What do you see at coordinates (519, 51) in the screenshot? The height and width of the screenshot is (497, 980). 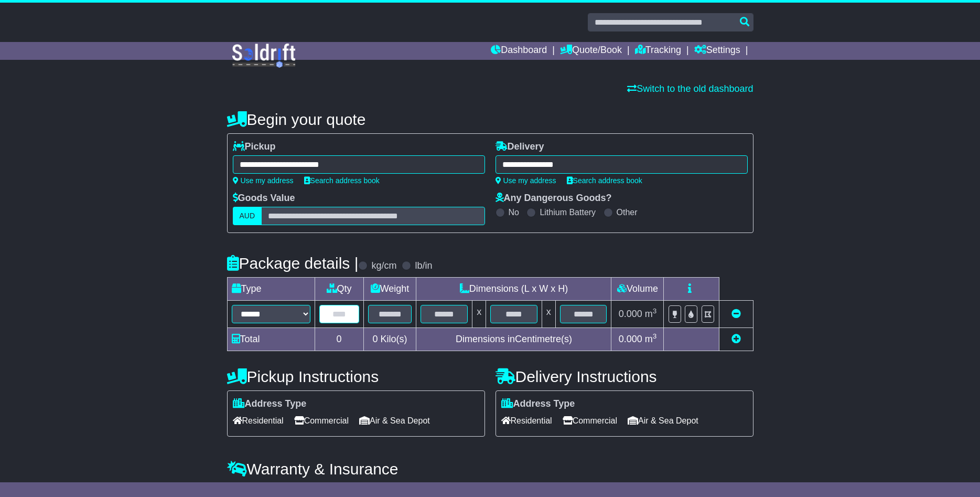 I see `a: Dashboard` at bounding box center [519, 51].